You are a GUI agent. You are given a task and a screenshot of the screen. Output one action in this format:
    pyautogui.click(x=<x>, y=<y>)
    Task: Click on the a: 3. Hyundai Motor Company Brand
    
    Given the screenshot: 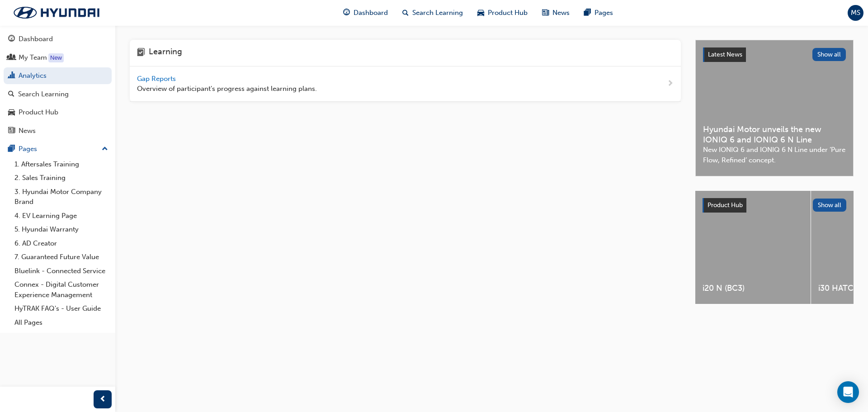 What is the action you would take?
    pyautogui.click(x=61, y=196)
    